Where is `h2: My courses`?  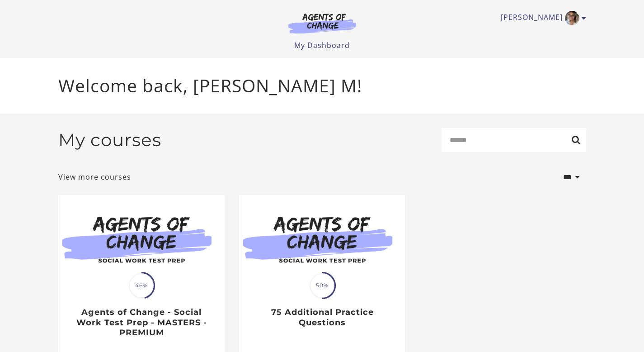 h2: My courses is located at coordinates (110, 140).